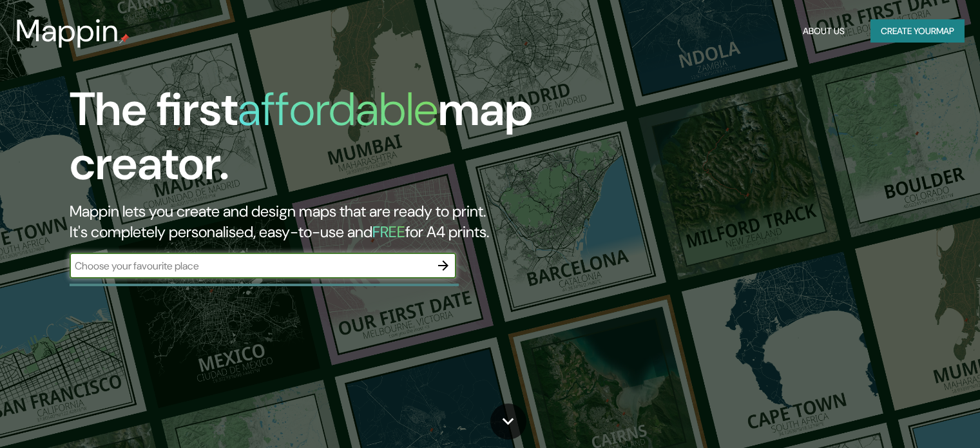 This screenshot has height=448, width=980. Describe the element at coordinates (338, 109) in the screenshot. I see `h1: affordable` at that location.